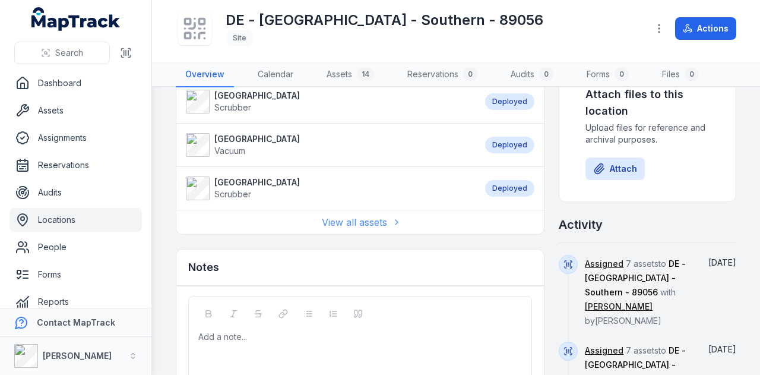 The height and width of the screenshot is (375, 760). I want to click on a: Calendar, so click(276, 75).